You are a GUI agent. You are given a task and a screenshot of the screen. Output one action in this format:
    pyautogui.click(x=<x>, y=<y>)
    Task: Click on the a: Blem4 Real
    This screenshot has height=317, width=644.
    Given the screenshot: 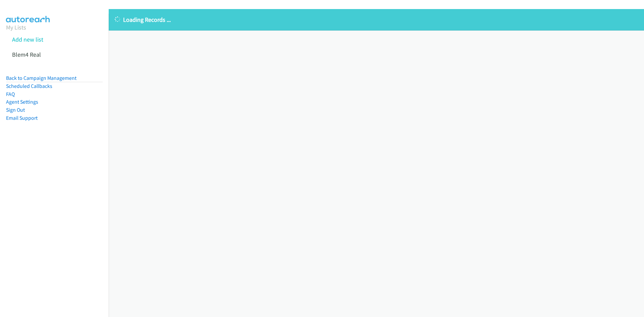 What is the action you would take?
    pyautogui.click(x=26, y=55)
    